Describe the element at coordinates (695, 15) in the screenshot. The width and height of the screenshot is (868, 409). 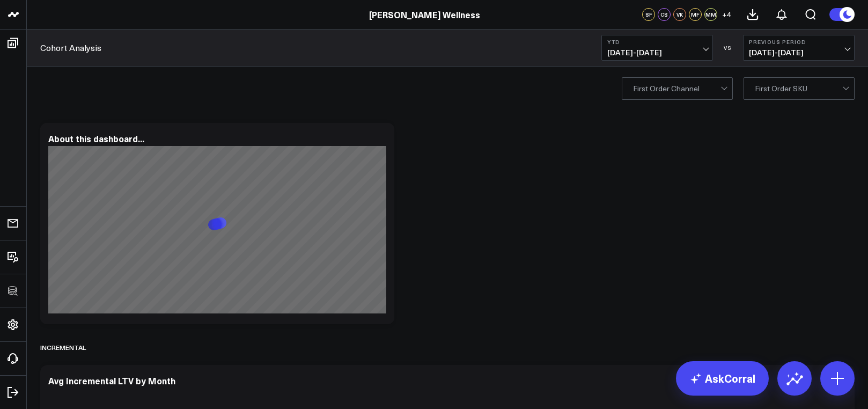
I see `div: MF` at that location.